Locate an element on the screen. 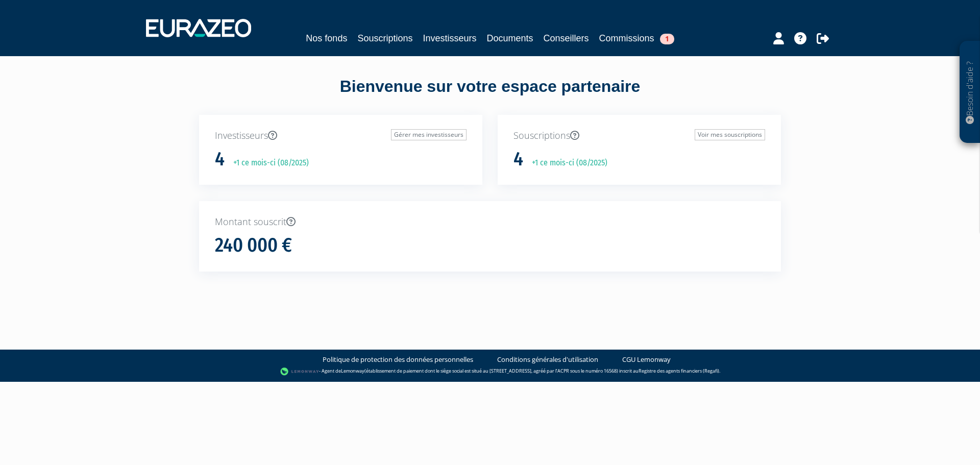 The image size is (980, 465). a: Souscriptions is located at coordinates (385, 39).